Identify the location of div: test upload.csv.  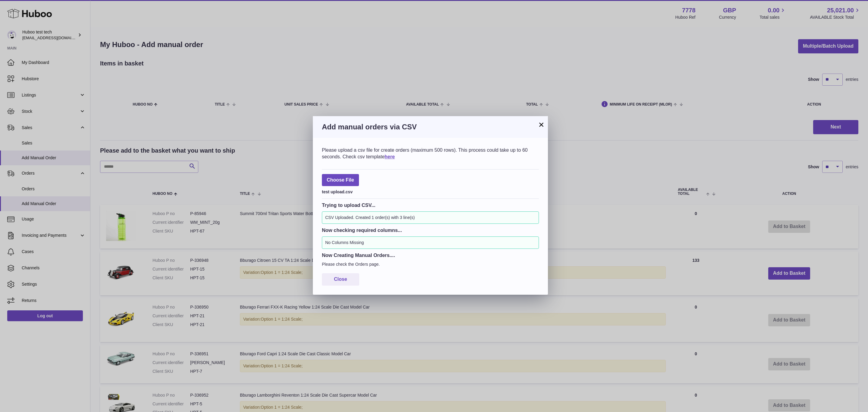
(430, 191).